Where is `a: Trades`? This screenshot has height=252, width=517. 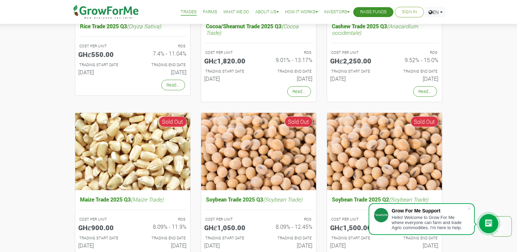 a: Trades is located at coordinates (189, 12).